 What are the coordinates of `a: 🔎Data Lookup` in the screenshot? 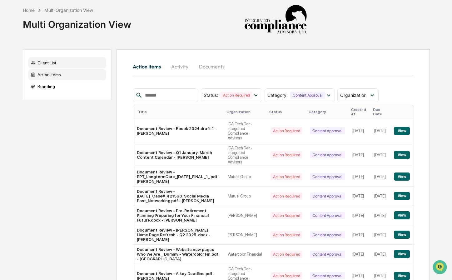 It's located at (23, 94).